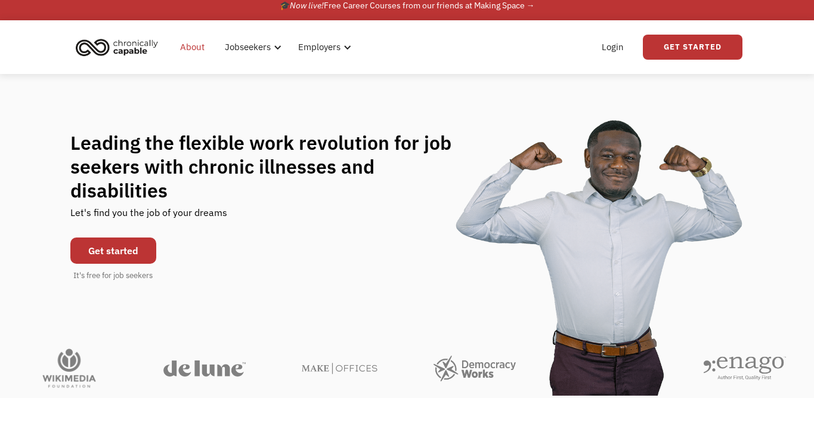 The image size is (814, 441). Describe the element at coordinates (117, 47) in the screenshot. I see `img: Chronically Capable logo` at that location.